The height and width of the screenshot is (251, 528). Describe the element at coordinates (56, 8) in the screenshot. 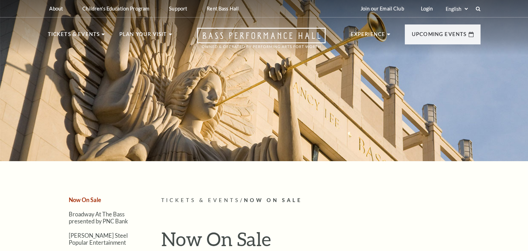

I see `p: About` at that location.